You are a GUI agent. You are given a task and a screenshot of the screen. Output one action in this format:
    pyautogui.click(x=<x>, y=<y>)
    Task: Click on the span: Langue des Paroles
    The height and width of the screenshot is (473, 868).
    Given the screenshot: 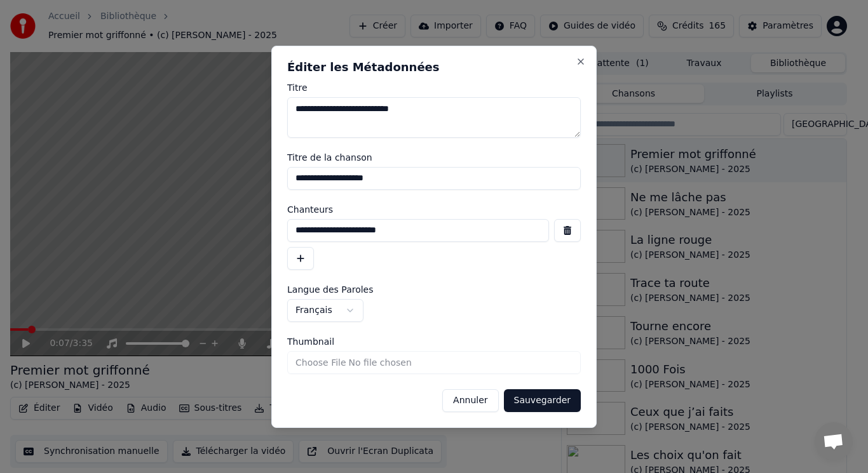 What is the action you would take?
    pyautogui.click(x=330, y=290)
    